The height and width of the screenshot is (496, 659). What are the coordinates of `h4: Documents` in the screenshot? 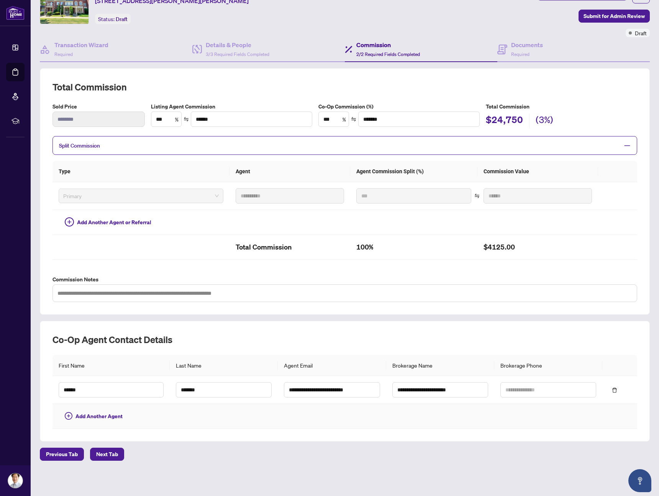 It's located at (527, 45).